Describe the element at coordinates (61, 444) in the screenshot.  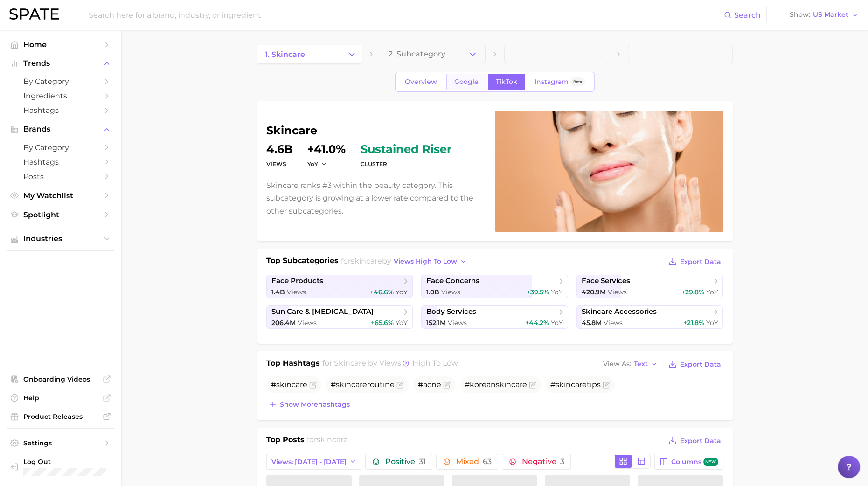
I see `span: Settings` at that location.